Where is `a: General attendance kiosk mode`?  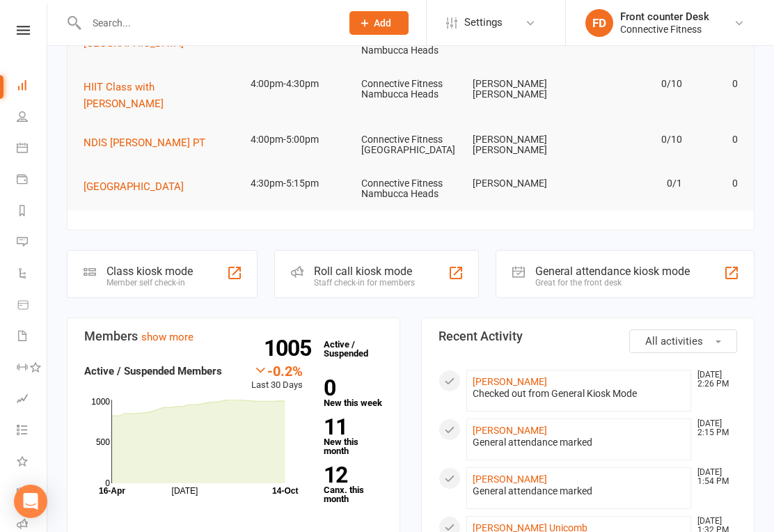 a: General attendance kiosk mode is located at coordinates (32, 493).